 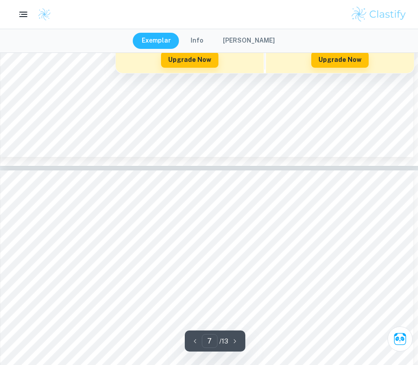 I want to click on button: Ask Clai, so click(x=400, y=339).